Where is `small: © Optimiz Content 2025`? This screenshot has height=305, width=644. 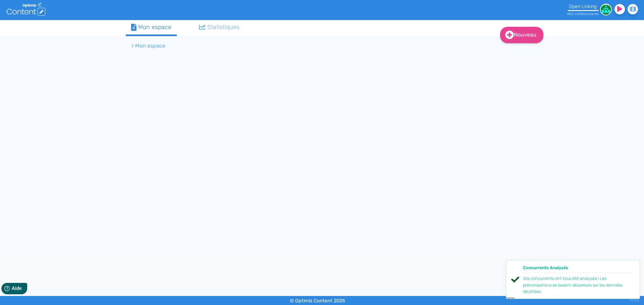
small: © Optimiz Content 2025 is located at coordinates (317, 301).